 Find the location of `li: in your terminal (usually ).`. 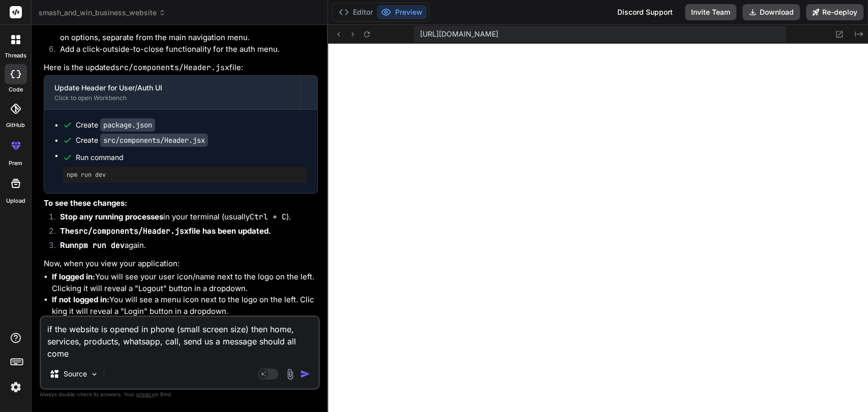

li: in your terminal (usually ). is located at coordinates (185, 219).